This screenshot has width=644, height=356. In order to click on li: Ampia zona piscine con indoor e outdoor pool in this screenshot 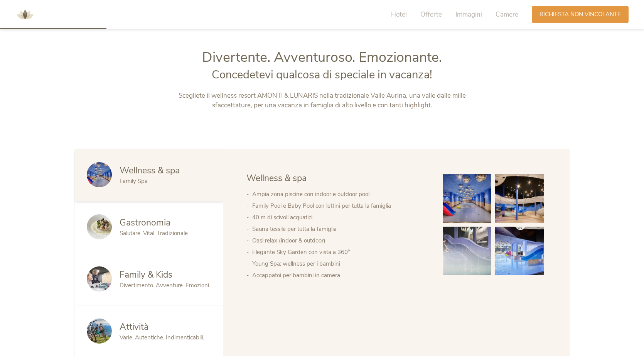, I will do `click(340, 194)`.